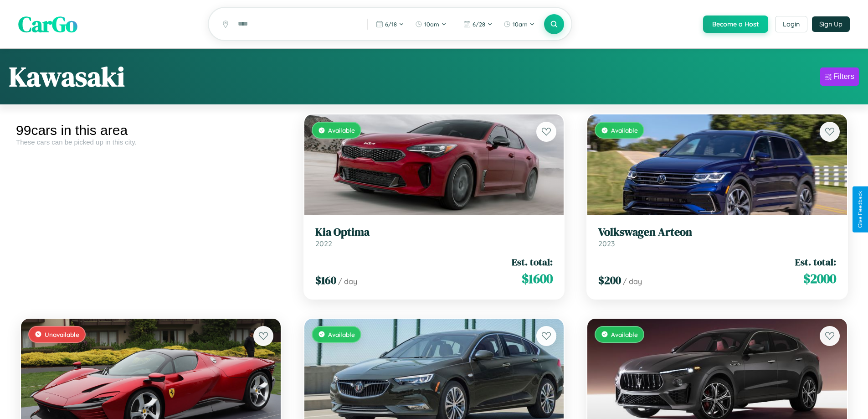 Image resolution: width=868 pixels, height=419 pixels. Describe the element at coordinates (478, 24) in the screenshot. I see `button: 6/28` at that location.